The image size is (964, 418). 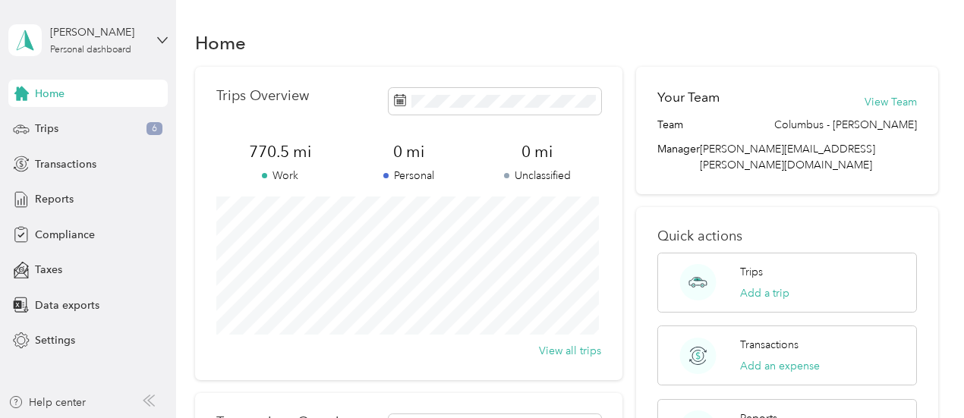 What do you see at coordinates (90, 50) in the screenshot?
I see `div: Personal dashboard` at bounding box center [90, 50].